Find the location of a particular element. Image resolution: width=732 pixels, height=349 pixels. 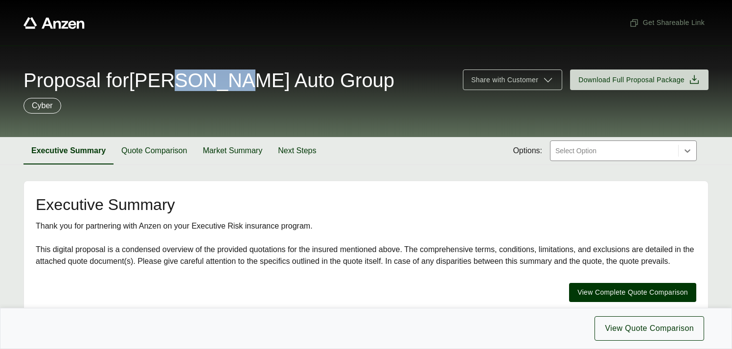

a: View Quote Comparison is located at coordinates (650, 329).